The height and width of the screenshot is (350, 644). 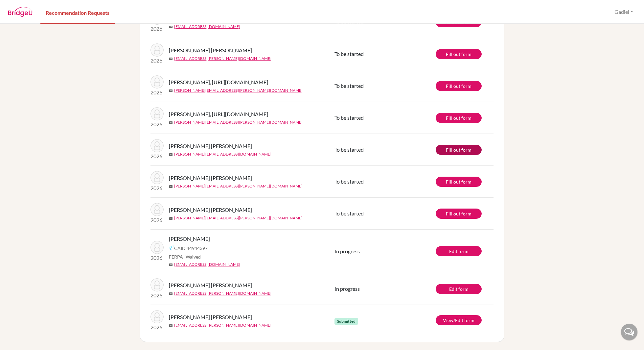 I want to click on span: CAID 44944397, so click(x=191, y=248).